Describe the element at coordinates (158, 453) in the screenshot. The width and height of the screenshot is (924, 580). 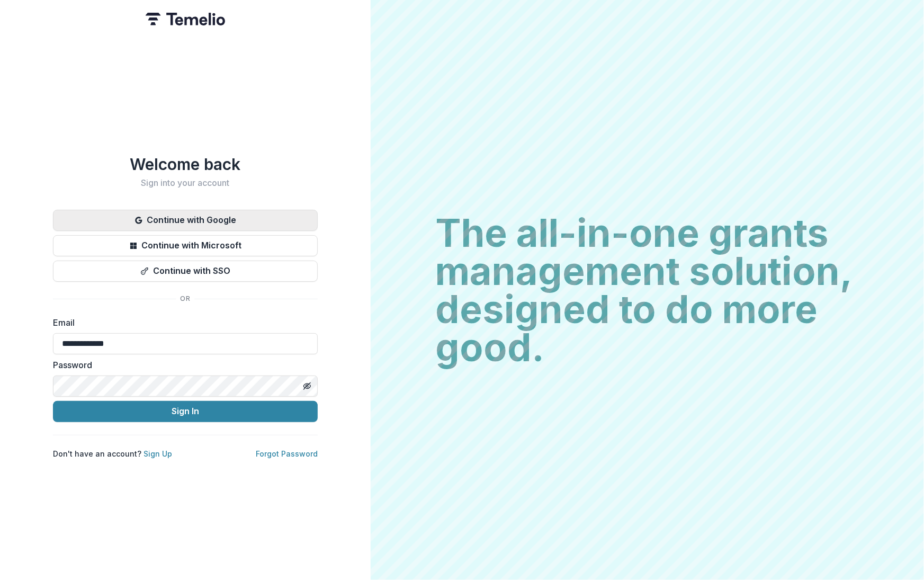
I see `a: Sign Up` at that location.